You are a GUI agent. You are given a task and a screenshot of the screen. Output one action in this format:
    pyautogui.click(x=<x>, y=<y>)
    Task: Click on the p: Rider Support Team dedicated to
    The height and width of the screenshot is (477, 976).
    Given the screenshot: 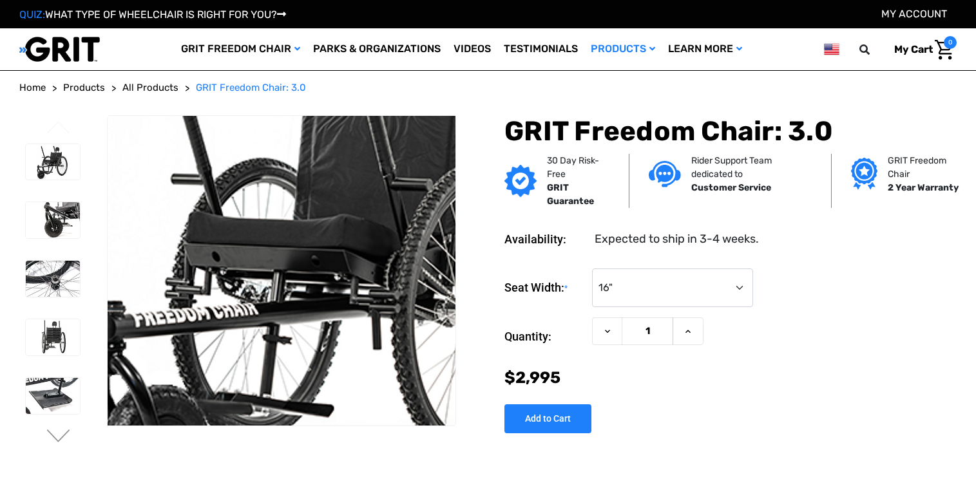 What is the action you would take?
    pyautogui.click(x=751, y=167)
    